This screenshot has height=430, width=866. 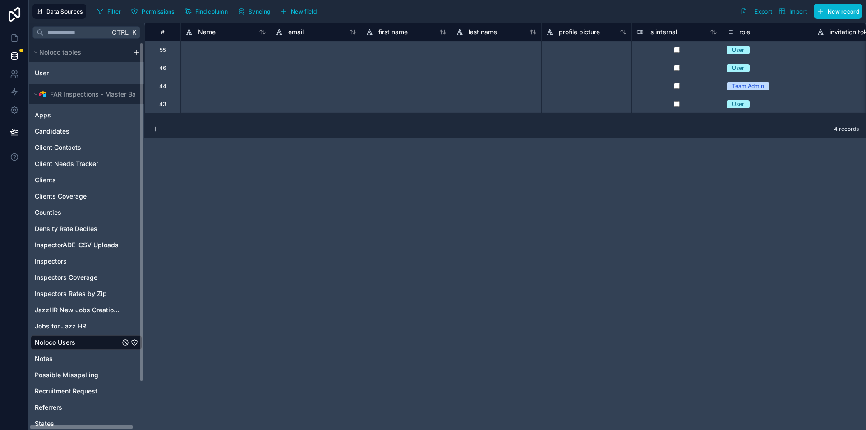 What do you see at coordinates (792, 11) in the screenshot?
I see `button: Import` at bounding box center [792, 11].